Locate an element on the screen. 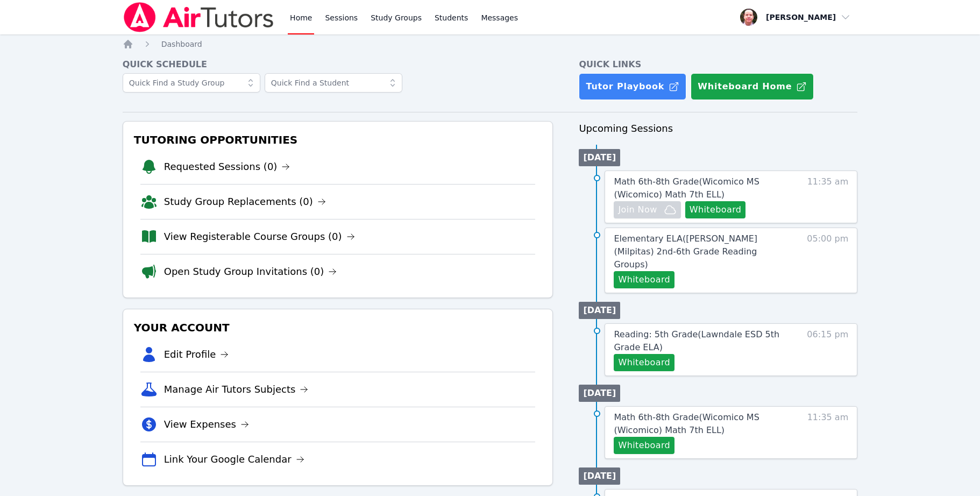  h3: Upcoming Sessions is located at coordinates (718, 128).